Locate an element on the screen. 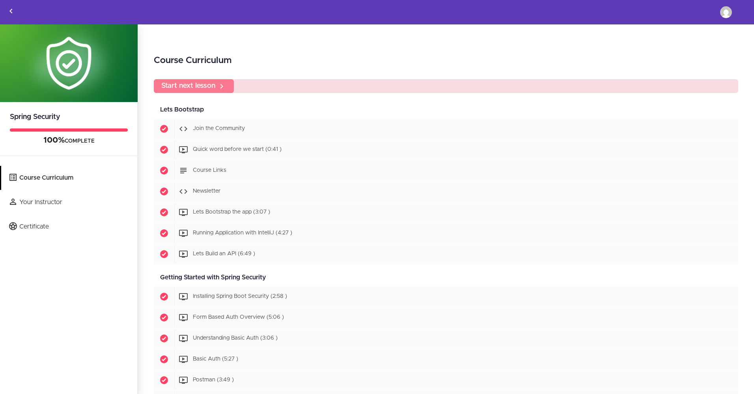  a: Completed item Lets Build an API (6:49 ) is located at coordinates (446, 254).